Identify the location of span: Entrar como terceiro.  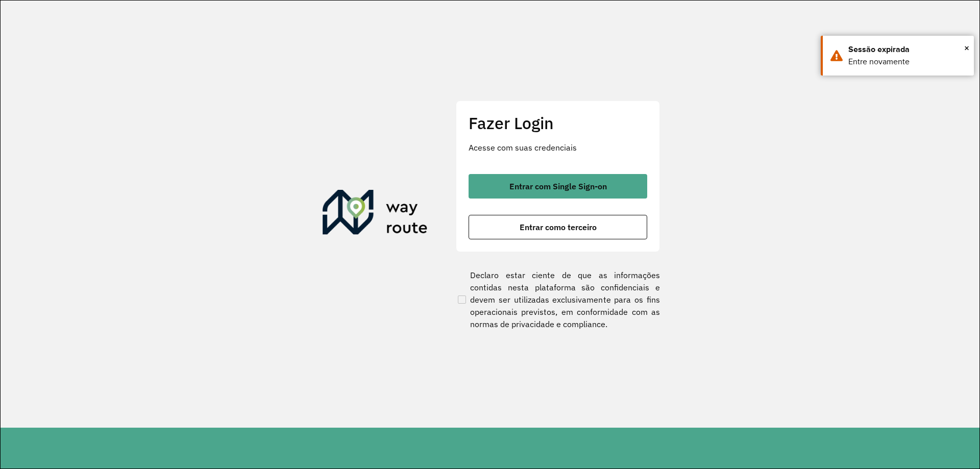
(558, 227).